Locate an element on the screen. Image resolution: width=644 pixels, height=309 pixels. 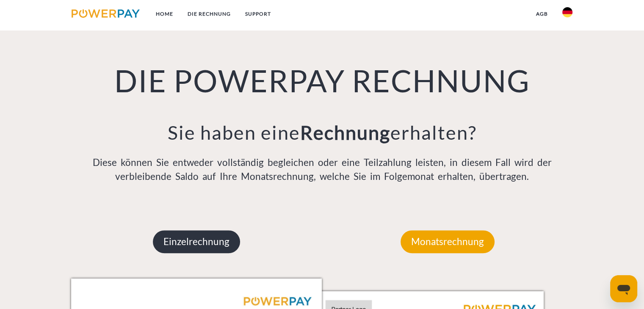
img: de is located at coordinates (567, 12).